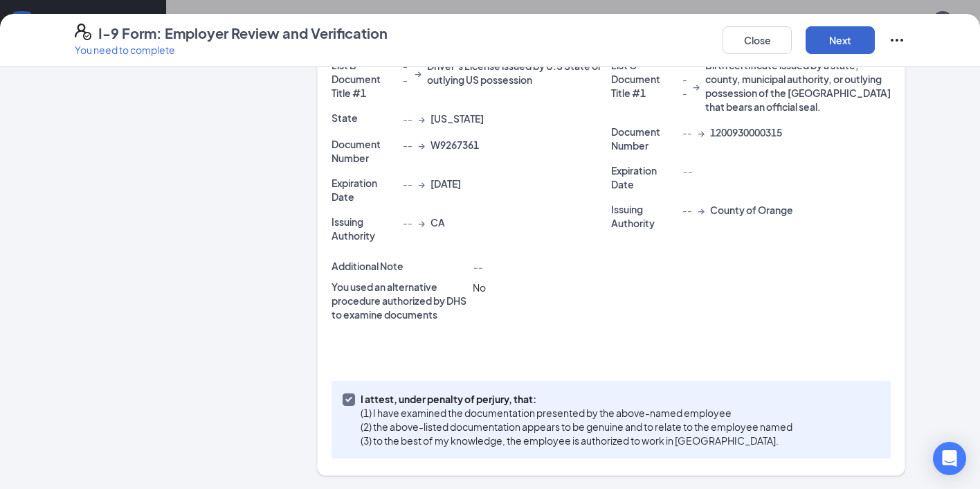 The image size is (980, 489). What do you see at coordinates (643, 79) in the screenshot?
I see `p: List C Document Title #1` at bounding box center [643, 79].